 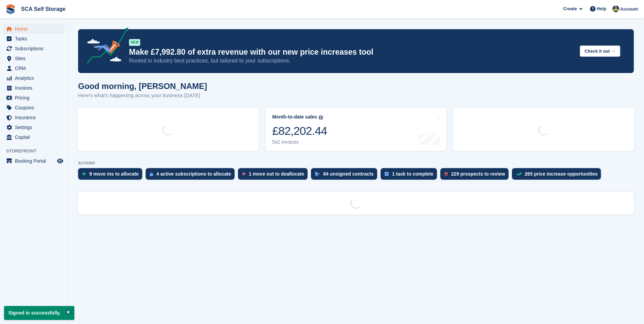 What do you see at coordinates (84, 174) in the screenshot?
I see `img: move_ins_to_allocate_icon-fdf77a2bb77ea45bf5b3d319d69a93e2d87916cf1d5bf7949dd705db3b84f3ca.svg` at bounding box center [84, 174].